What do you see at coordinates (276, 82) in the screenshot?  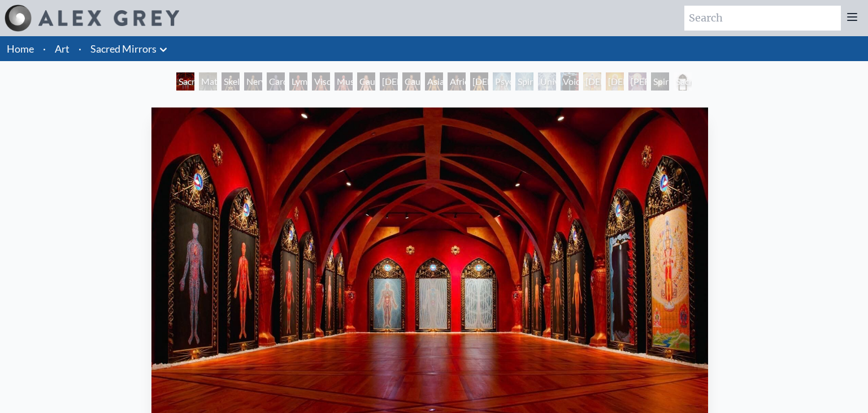 I see `div: Cardiovascular System` at bounding box center [276, 82].